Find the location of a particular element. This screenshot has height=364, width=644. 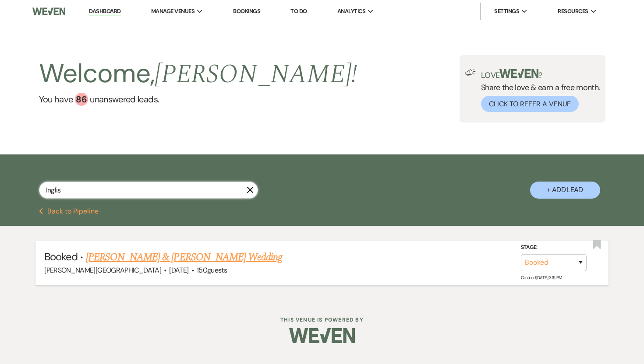

input: Search by name, event date, email address or phone number is located at coordinates (148, 190).